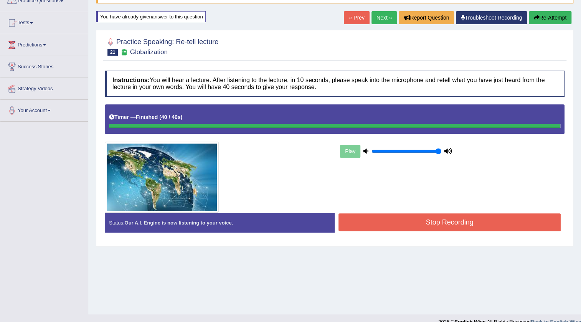 This screenshot has width=581, height=322. What do you see at coordinates (44, 66) in the screenshot?
I see `a: Success Stories` at bounding box center [44, 66].